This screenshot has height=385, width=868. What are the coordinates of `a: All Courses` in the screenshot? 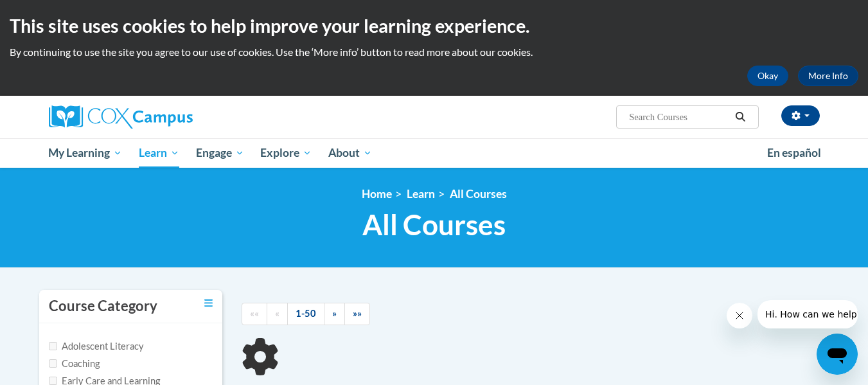 It's located at (478, 194).